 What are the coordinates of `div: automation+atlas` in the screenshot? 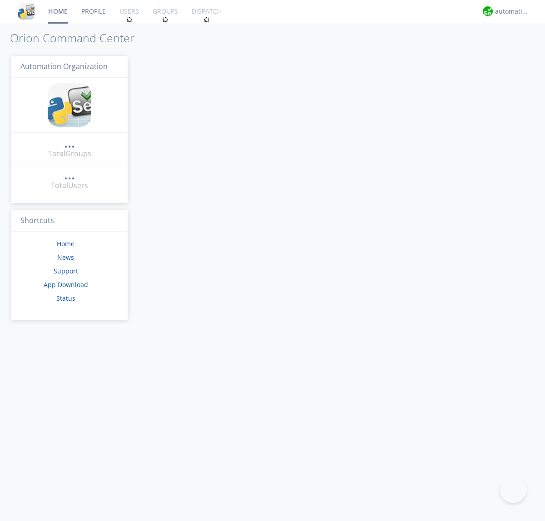 It's located at (512, 11).